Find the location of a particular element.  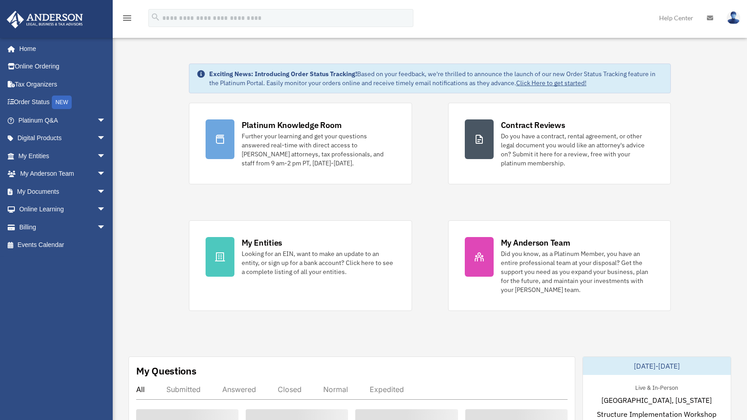

div: Contract Reviews is located at coordinates (533, 125).